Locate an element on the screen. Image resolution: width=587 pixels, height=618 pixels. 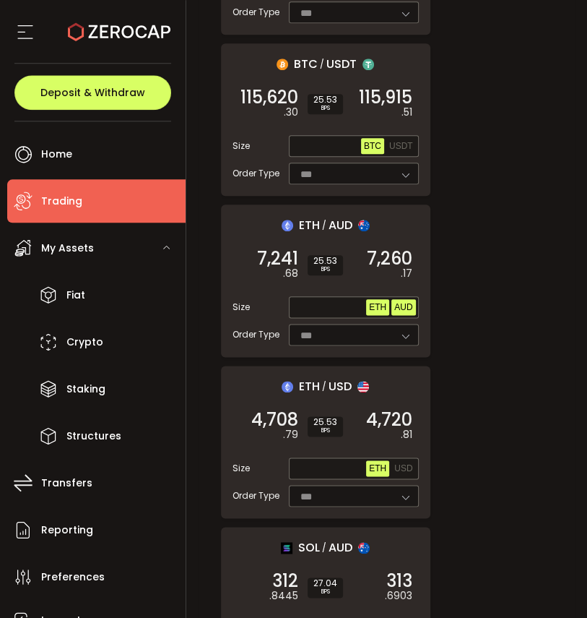
span: 27.04 is located at coordinates (325, 583).